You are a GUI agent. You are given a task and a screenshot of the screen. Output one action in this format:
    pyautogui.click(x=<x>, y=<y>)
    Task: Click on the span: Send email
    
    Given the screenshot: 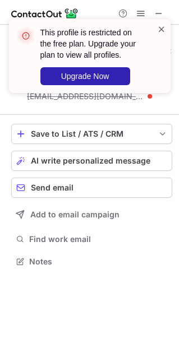 What is the action you would take?
    pyautogui.click(x=52, y=188)
    